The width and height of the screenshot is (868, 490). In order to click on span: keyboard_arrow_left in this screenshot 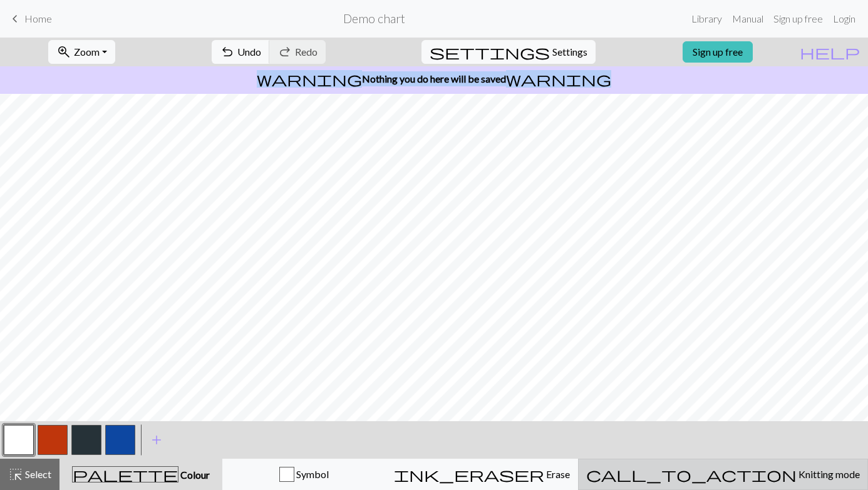, I will do `click(15, 19)`.